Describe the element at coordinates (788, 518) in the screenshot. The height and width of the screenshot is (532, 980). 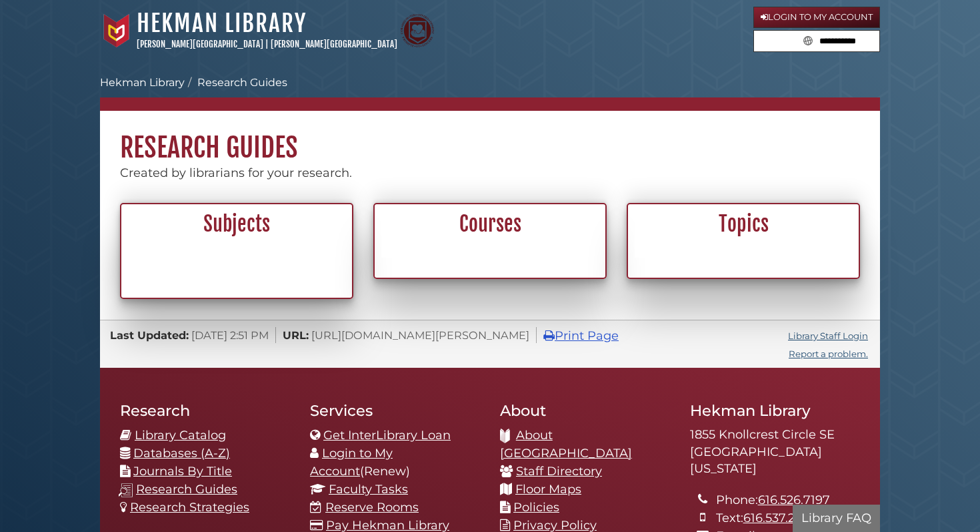
I see `li: Text:` at that location.